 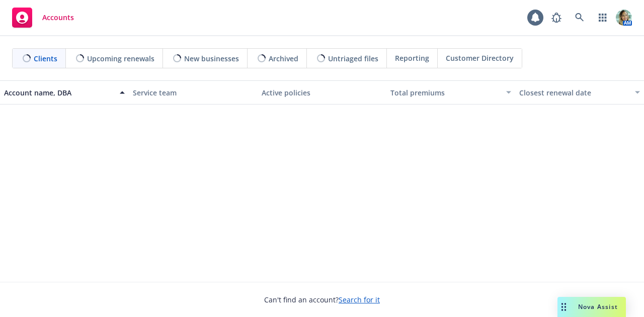 What do you see at coordinates (120, 59) in the screenshot?
I see `span: Upcoming renewals` at bounding box center [120, 59].